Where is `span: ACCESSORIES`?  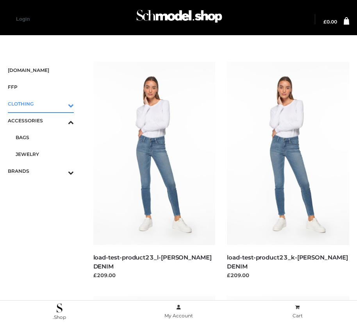
span: ACCESSORIES is located at coordinates (41, 120).